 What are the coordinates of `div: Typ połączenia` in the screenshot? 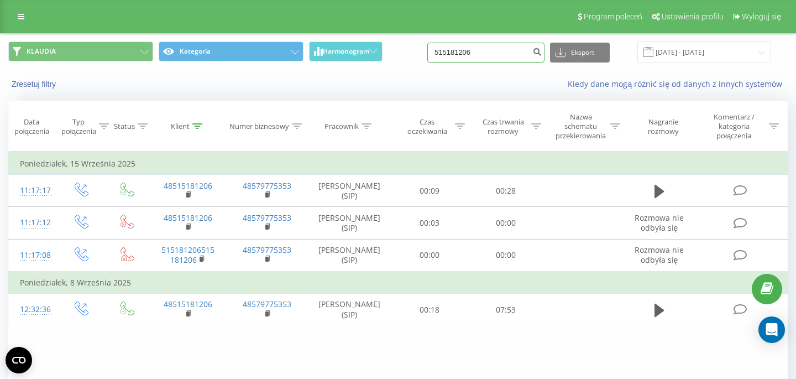 It's located at (78, 127).